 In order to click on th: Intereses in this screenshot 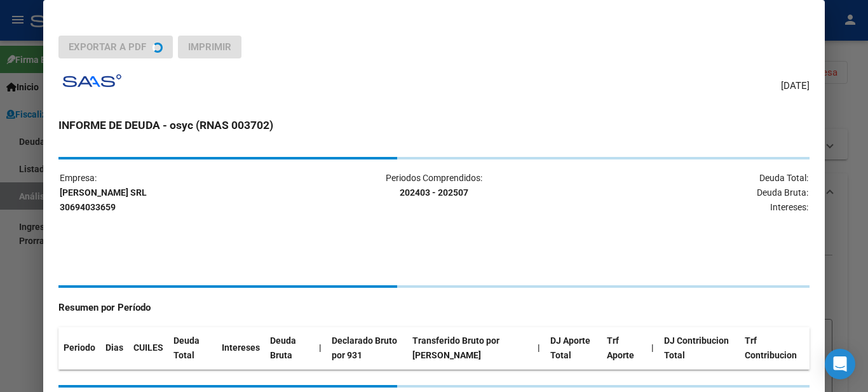, I will do `click(241, 348)`.